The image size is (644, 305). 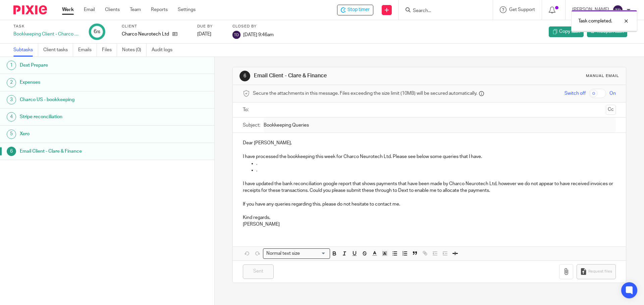 I want to click on input: Search for option, so click(x=314, y=254).